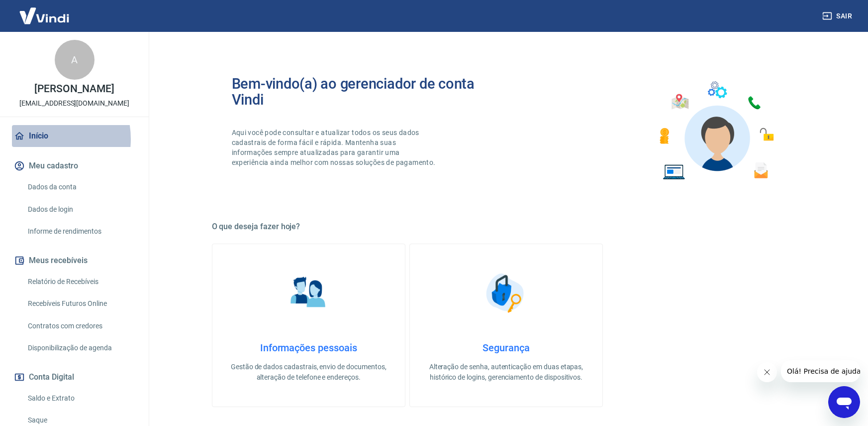 Image resolution: width=868 pixels, height=426 pixels. Describe the element at coordinates (80, 326) in the screenshot. I see `a: Contratos com credores` at that location.